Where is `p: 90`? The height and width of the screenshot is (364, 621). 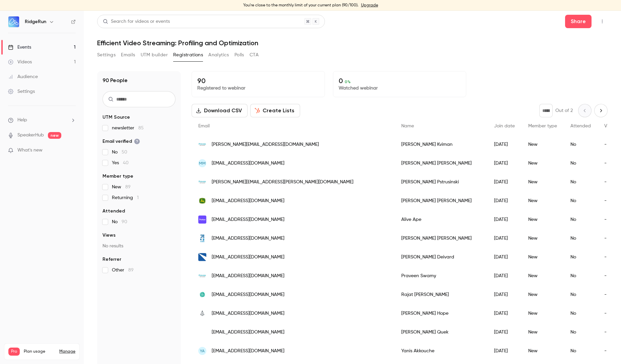
p: 90 is located at coordinates (258, 81).